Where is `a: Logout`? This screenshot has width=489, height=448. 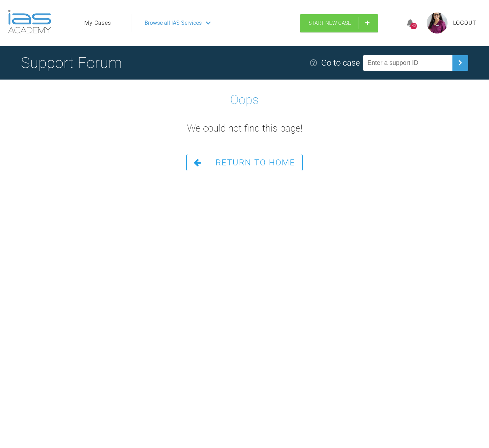
a: Logout is located at coordinates (465, 23).